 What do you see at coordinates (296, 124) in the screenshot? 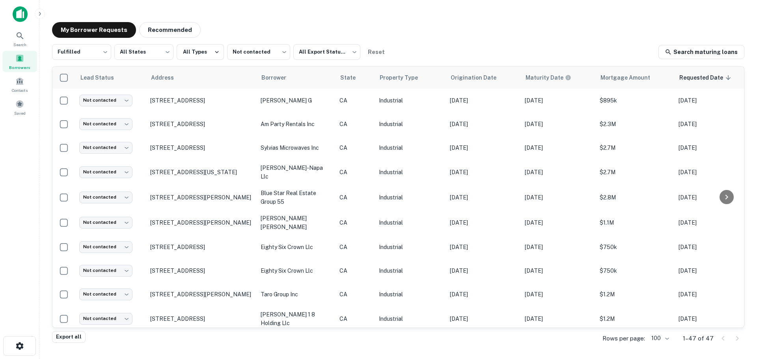
I see `p: am party rentals inc` at bounding box center [296, 124].